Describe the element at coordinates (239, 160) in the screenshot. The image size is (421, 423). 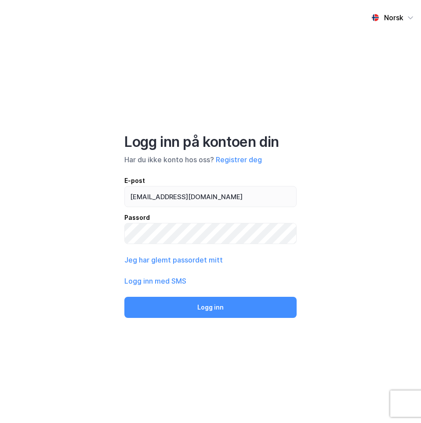
I see `button: Registrer deg` at that location.